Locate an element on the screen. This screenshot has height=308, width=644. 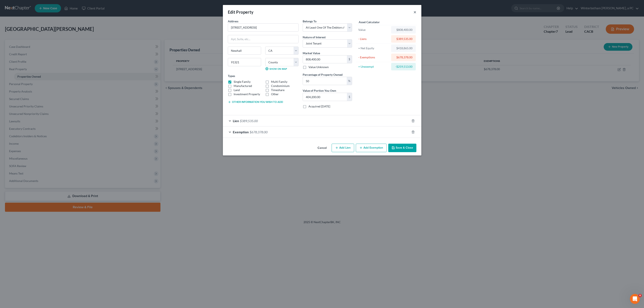
span: Exemption is located at coordinates (241, 132).